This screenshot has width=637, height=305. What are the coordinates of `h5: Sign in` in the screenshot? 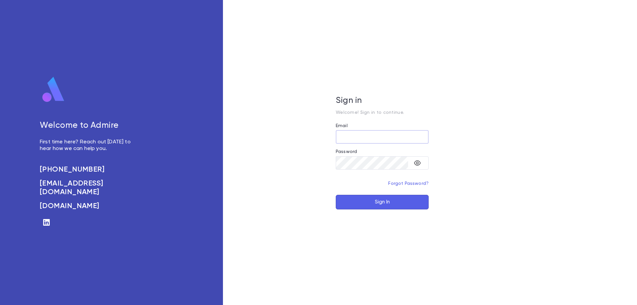 It's located at (382, 101).